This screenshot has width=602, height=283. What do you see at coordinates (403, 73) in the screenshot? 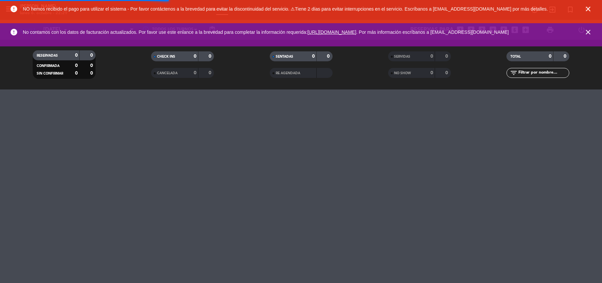
I see `span: NO SHOW` at bounding box center [403, 73].